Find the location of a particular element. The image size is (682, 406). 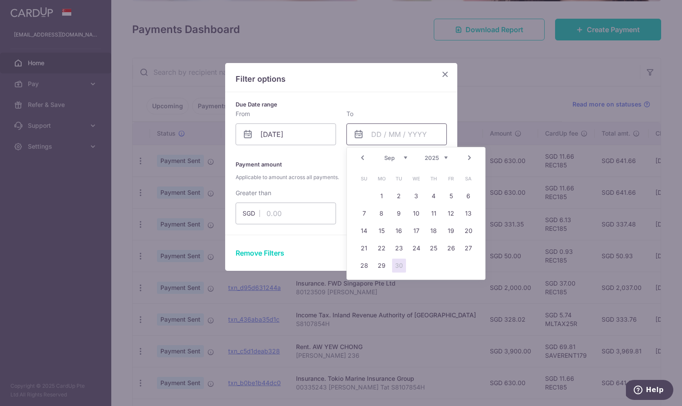

a: 11 is located at coordinates (434, 213).